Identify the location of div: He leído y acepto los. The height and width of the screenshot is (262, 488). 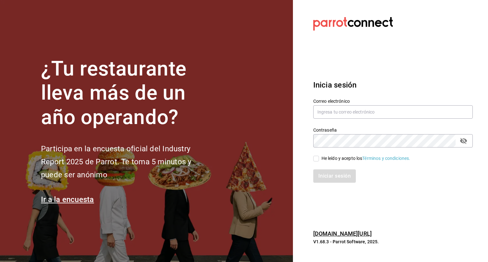
(366, 158).